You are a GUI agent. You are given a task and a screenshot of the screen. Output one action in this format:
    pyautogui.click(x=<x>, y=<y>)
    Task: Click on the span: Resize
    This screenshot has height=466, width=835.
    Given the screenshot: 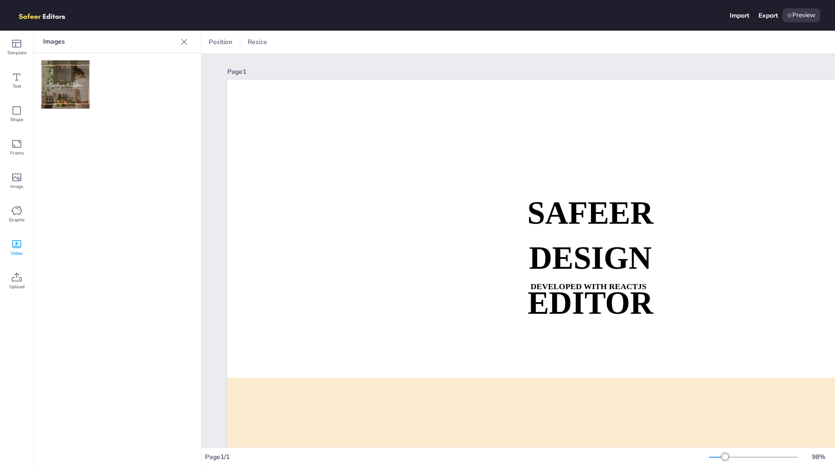 What is the action you would take?
    pyautogui.click(x=257, y=42)
    